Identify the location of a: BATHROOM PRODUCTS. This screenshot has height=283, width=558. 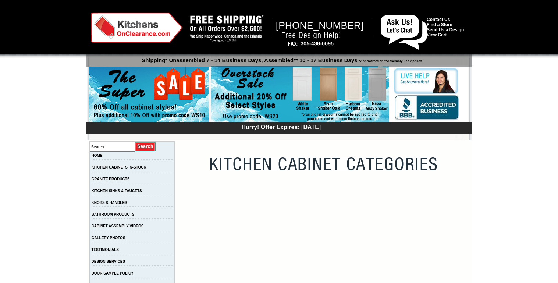
(113, 214).